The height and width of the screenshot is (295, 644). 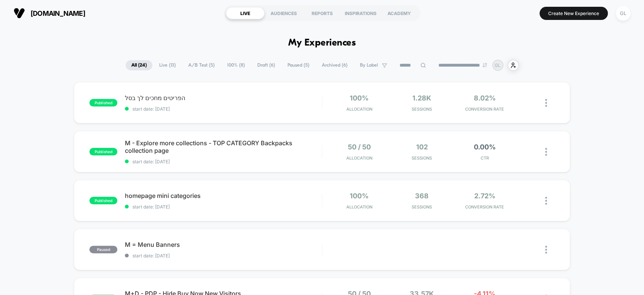 I want to click on span: CTR, so click(x=484, y=158).